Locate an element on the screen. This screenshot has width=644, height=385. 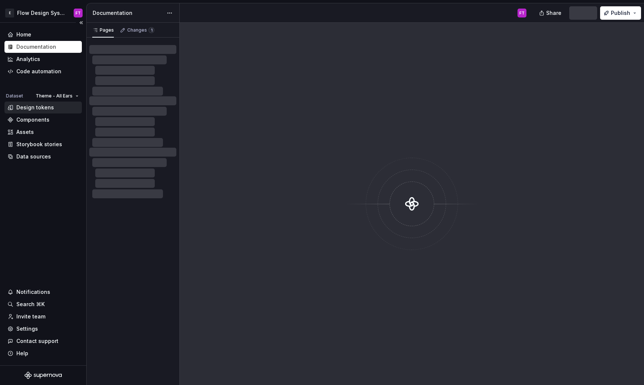
div: Components is located at coordinates (33, 120).